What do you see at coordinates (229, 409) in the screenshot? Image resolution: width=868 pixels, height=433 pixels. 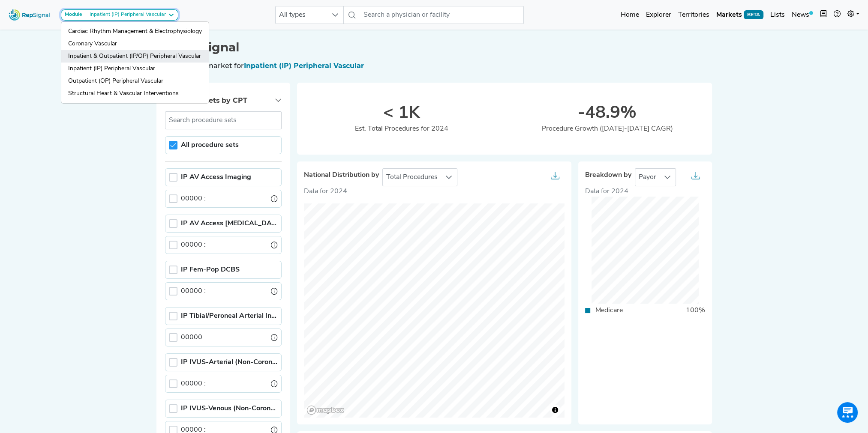 I see `label: IP IVUS-Venous (Non-Coronary)` at bounding box center [229, 409].